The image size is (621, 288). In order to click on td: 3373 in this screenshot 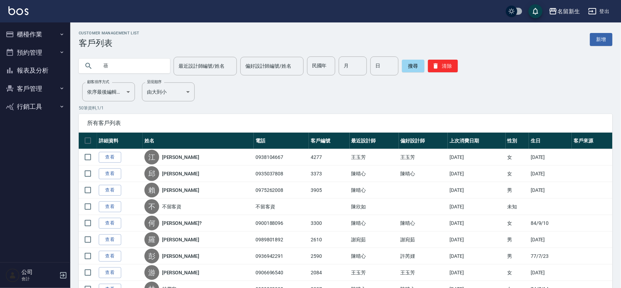, I will do `click(329, 174)`.